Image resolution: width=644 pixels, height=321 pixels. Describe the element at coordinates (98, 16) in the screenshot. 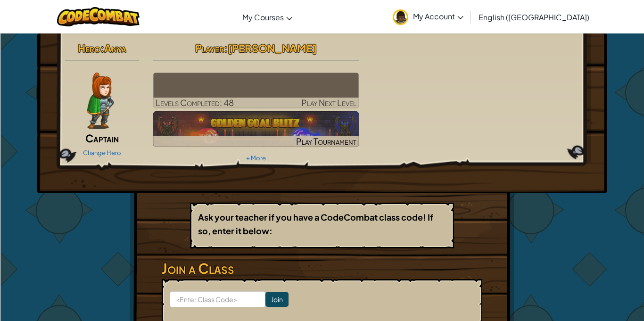

I see `a: CodeCombat logo` at that location.